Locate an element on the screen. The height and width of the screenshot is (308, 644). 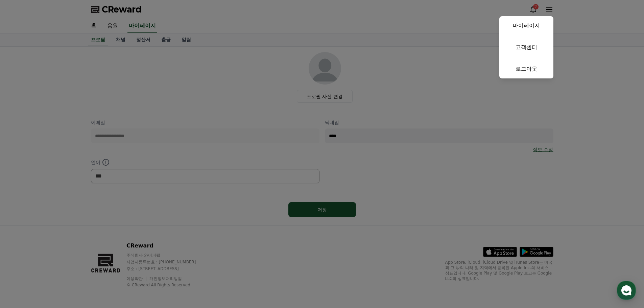
span: 대화 is located at coordinates (66, 228).